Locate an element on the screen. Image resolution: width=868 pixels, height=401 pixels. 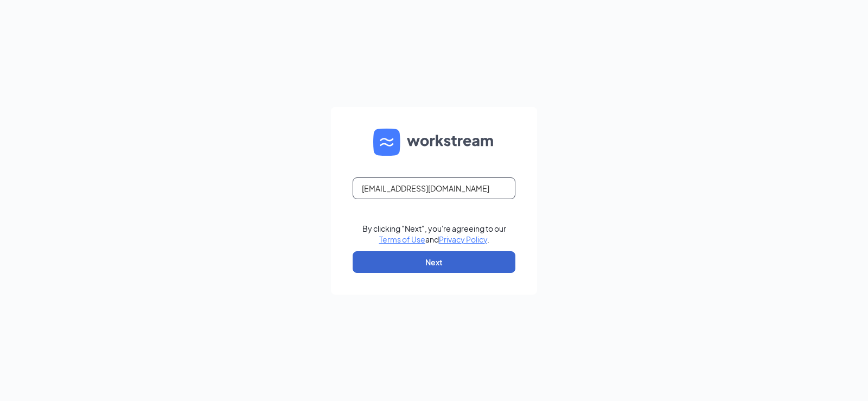
img: WS logo and Workstream text is located at coordinates (434, 142).